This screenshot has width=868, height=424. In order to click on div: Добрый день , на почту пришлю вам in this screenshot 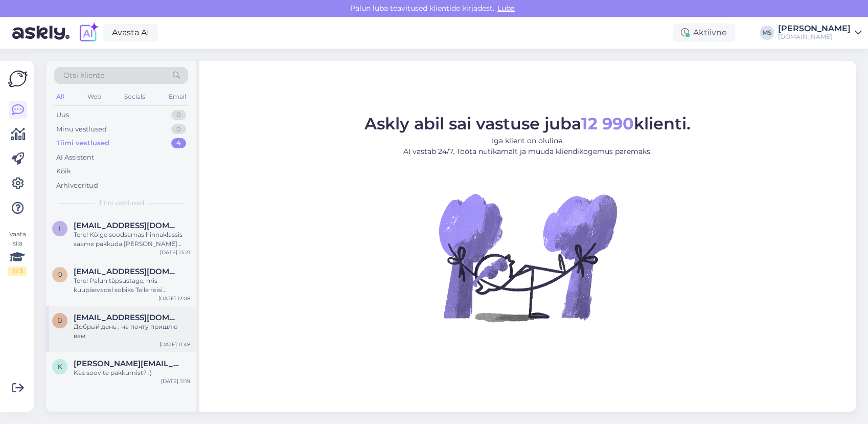, I will do `click(132, 331)`.